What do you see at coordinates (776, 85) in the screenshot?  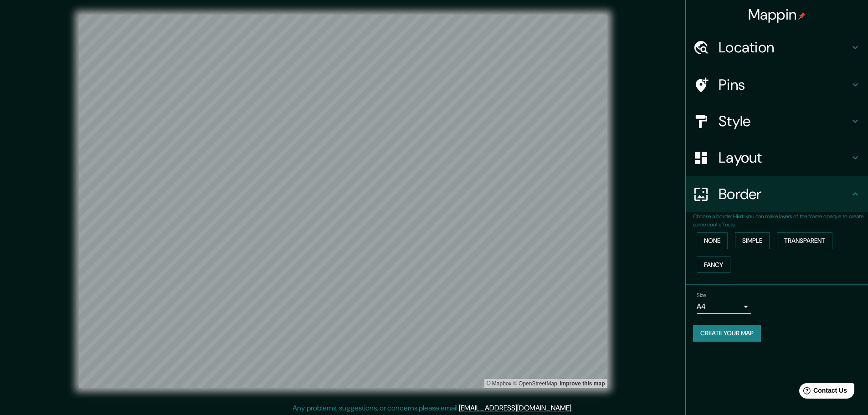 I see `div: Pins` at bounding box center [776, 85].